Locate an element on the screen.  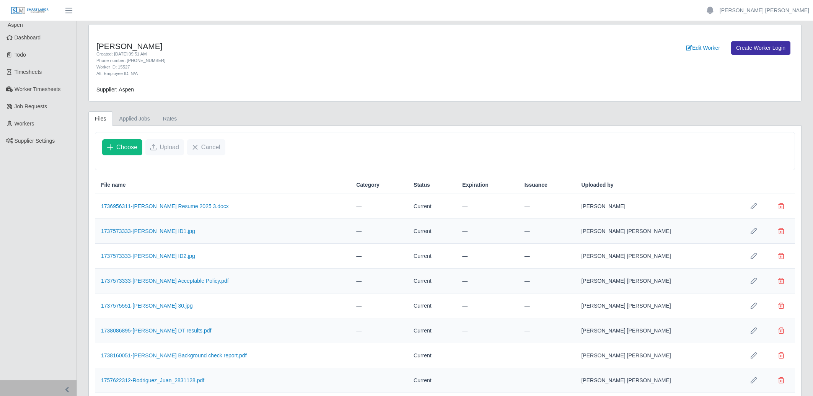
a: Rates is located at coordinates (170, 119).